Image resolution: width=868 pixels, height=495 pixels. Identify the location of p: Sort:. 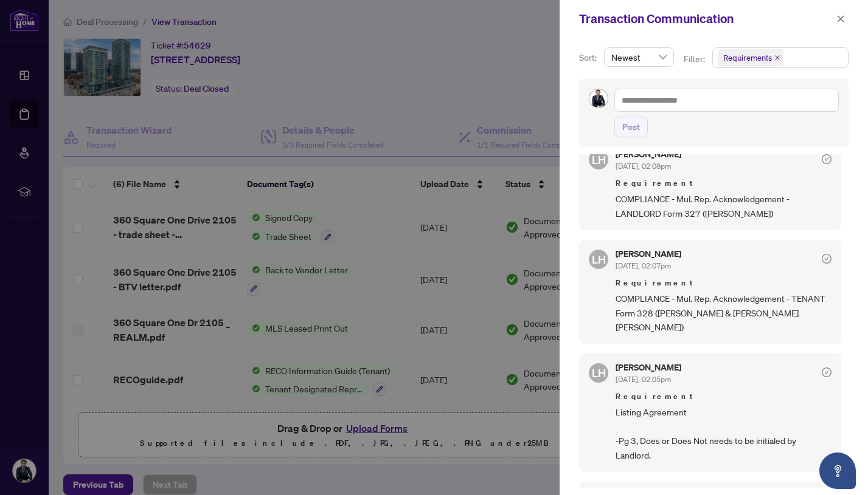
(589, 58).